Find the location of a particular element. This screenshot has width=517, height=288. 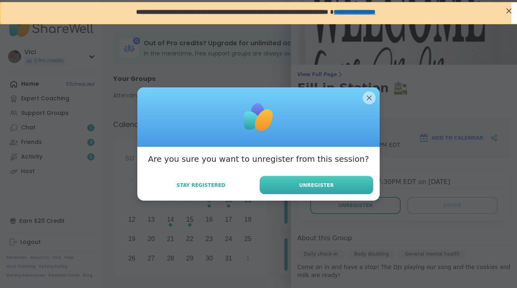

span: Stay Registered is located at coordinates (201, 185).